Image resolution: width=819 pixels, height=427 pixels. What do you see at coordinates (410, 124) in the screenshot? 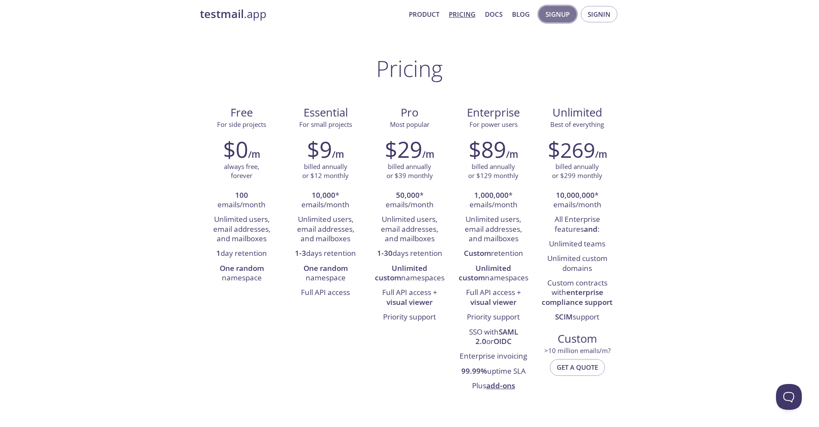
I see `span: Most popular` at bounding box center [410, 124].